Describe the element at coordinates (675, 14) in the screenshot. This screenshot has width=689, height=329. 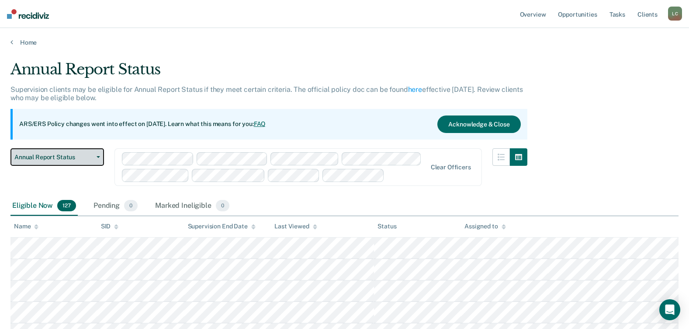
I see `div: L C` at that location.